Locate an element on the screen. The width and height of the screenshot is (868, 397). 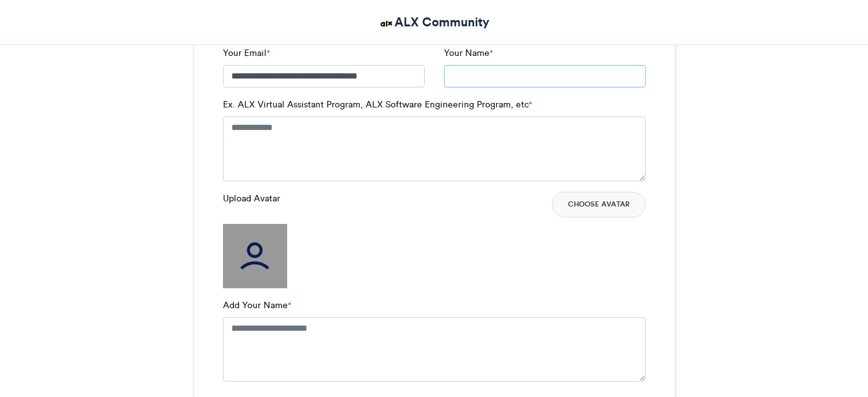
a: ALX Community is located at coordinates (434, 22).